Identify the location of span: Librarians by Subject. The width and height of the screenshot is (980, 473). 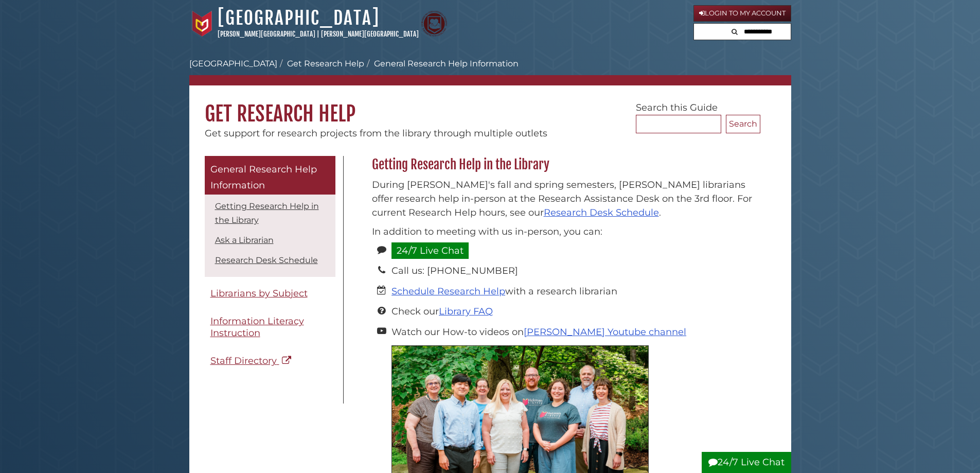
(259, 293).